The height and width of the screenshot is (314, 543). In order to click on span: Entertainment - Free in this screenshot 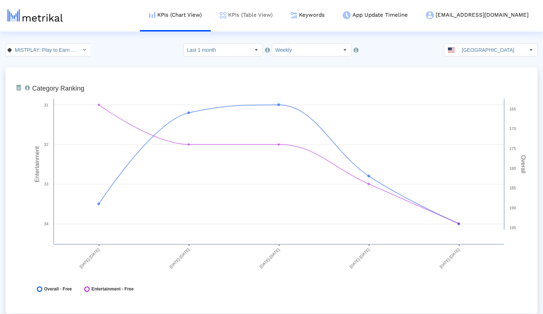, I will do `click(113, 289)`.